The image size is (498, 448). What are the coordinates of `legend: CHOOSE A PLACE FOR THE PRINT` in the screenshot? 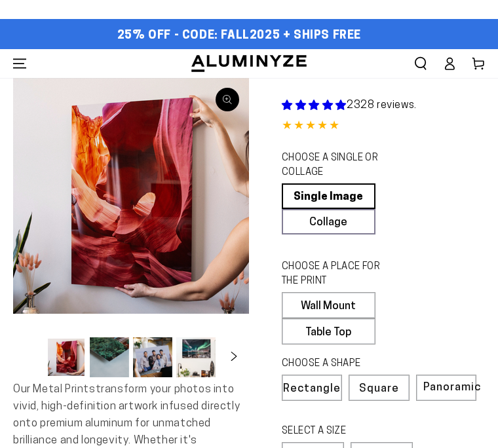 It's located at (340, 275).